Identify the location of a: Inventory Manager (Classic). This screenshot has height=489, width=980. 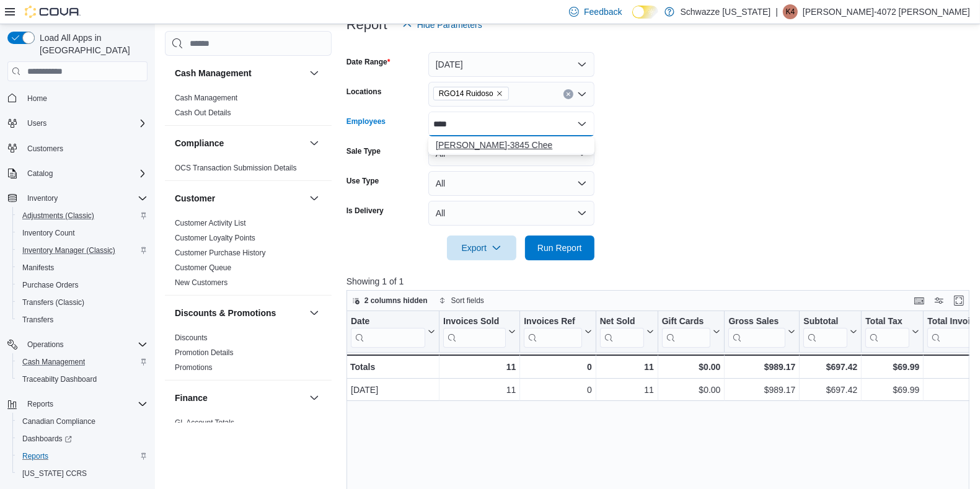
(69, 250).